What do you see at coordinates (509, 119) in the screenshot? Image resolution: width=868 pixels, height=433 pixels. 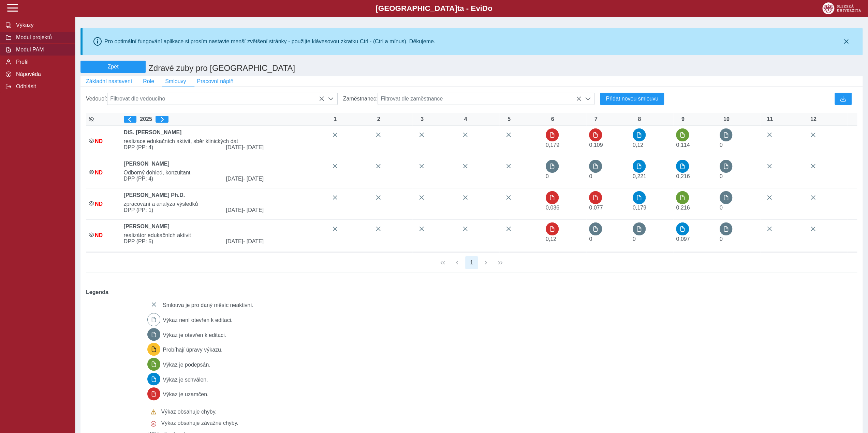 I see `div: 5` at bounding box center [509, 119].